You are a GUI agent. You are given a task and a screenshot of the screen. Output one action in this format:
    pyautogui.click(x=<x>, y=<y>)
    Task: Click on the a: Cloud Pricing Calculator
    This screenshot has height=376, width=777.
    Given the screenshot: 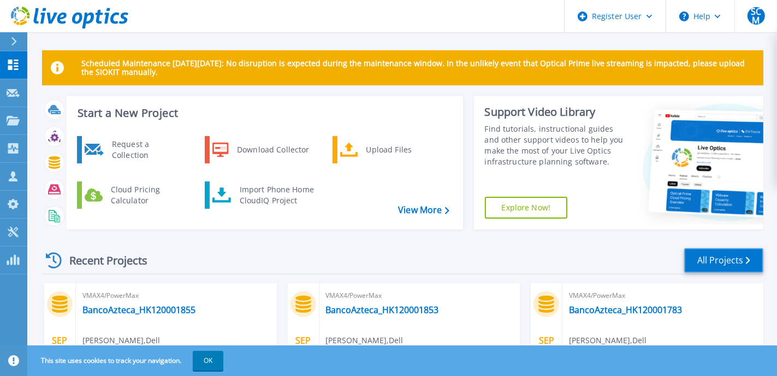 What is the action you would take?
    pyautogui.click(x=133, y=195)
    